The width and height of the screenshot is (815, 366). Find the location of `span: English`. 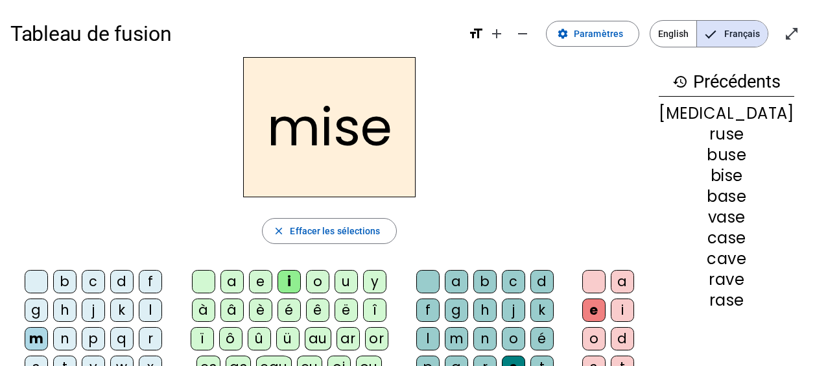

span: English is located at coordinates (673, 34).